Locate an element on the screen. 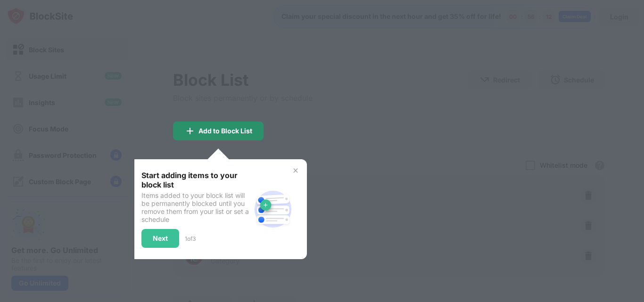 Image resolution: width=644 pixels, height=302 pixels. img: x-button.svg is located at coordinates (295, 171).